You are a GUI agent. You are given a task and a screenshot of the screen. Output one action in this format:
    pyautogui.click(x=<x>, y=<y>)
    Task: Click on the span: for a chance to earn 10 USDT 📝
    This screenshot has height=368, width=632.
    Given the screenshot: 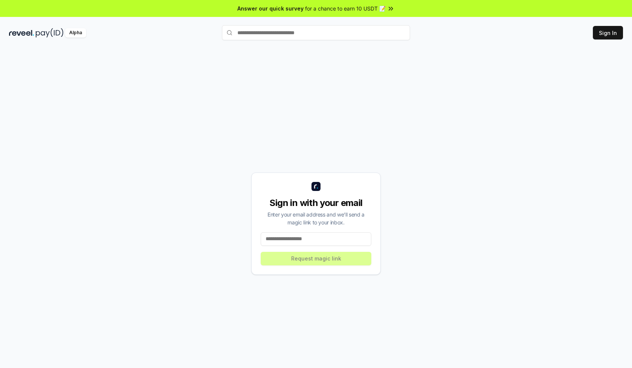 What is the action you would take?
    pyautogui.click(x=345, y=8)
    